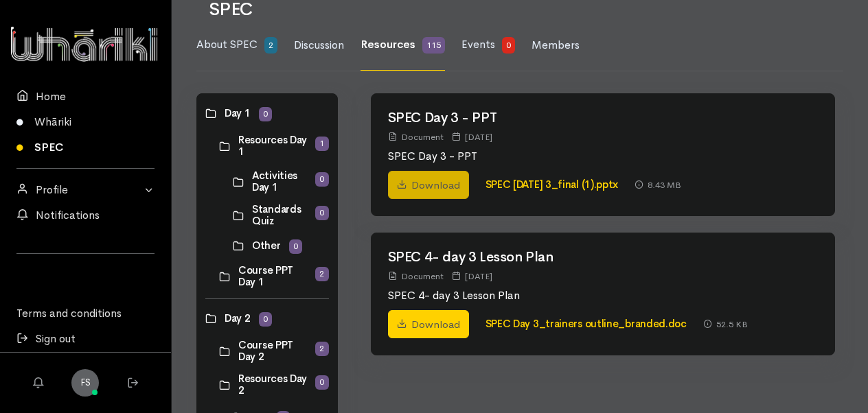 The width and height of the screenshot is (868, 413). What do you see at coordinates (433, 46) in the screenshot?
I see `span: 115` at bounding box center [433, 46].